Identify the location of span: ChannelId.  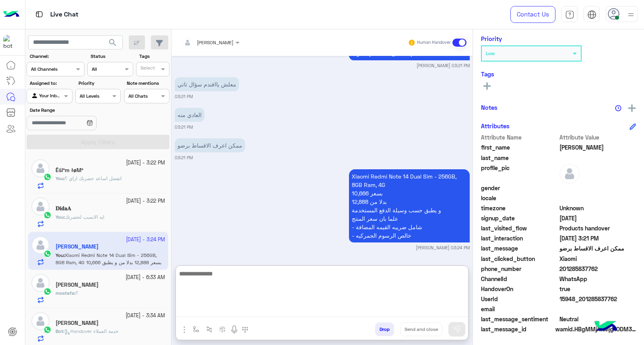
(519, 278).